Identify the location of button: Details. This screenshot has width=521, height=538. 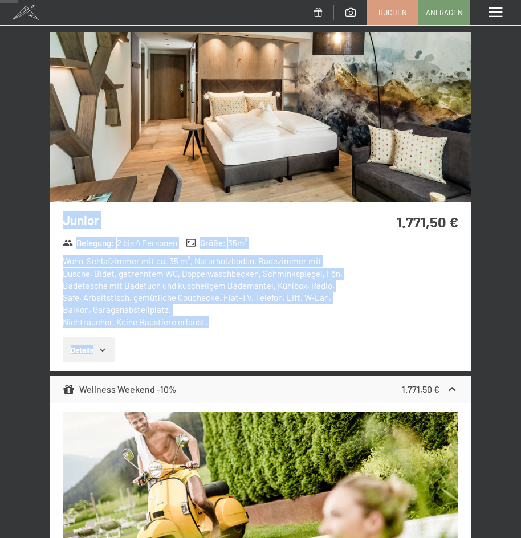
(88, 350).